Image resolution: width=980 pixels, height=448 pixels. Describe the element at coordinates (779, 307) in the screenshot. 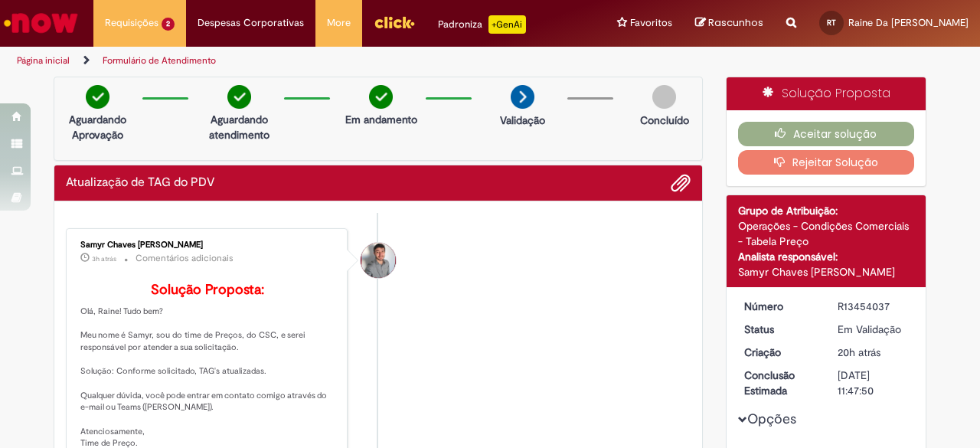

I see `dt: Número` at that location.